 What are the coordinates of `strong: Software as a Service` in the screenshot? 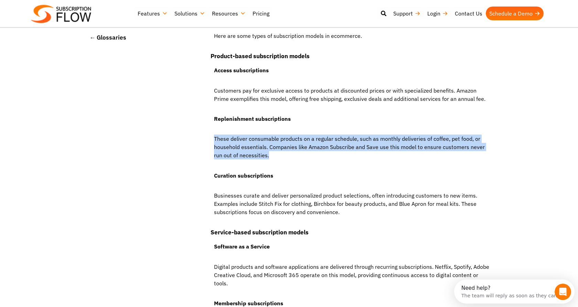 It's located at (242, 247).